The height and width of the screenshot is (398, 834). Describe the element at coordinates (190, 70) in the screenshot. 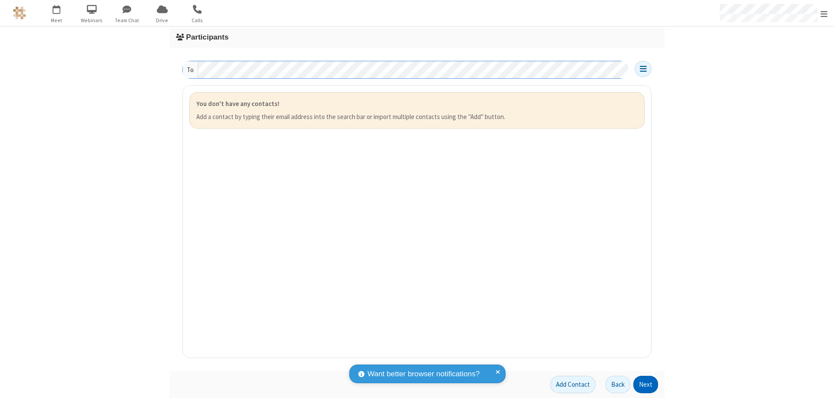

I see `div: To` at that location.